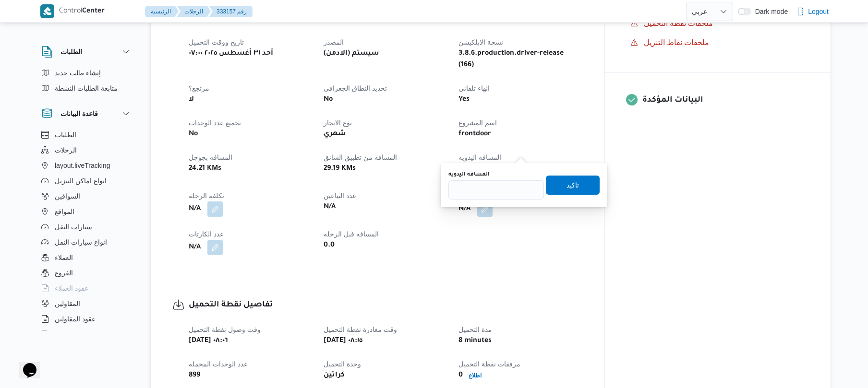 The image size is (868, 388). What do you see at coordinates (215, 123) in the screenshot?
I see `span: تجميع عدد الوحدات` at bounding box center [215, 123].